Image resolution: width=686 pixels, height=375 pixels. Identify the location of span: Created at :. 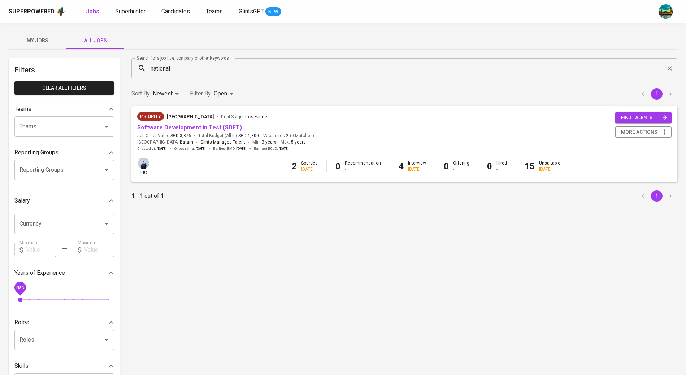
(152, 148).